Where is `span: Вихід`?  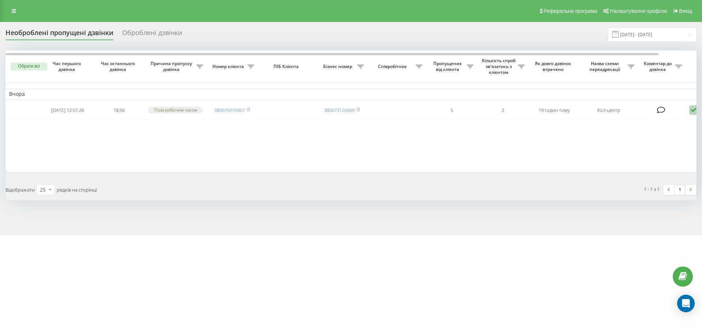
span: Вихід is located at coordinates (686, 11).